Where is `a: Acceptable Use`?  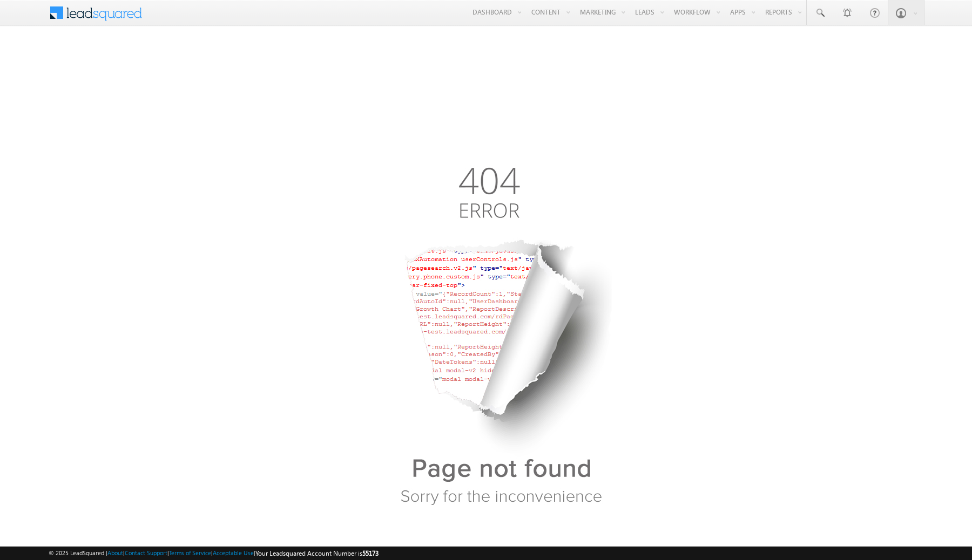
a: Acceptable Use is located at coordinates (234, 553).